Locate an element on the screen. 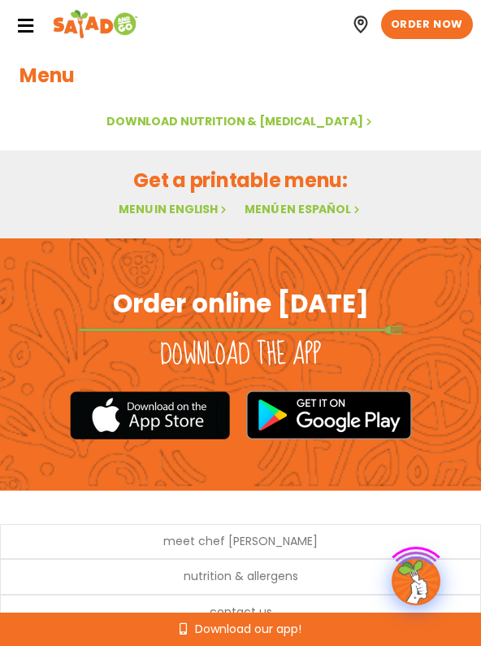  span: nutrition & allergens is located at coordinates (241, 576).